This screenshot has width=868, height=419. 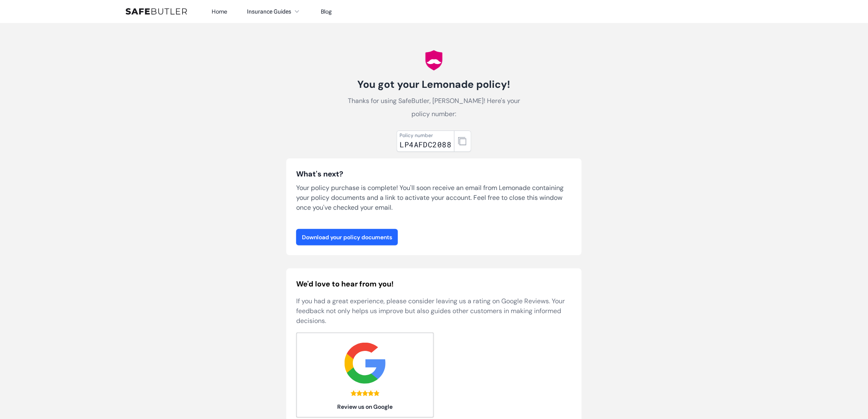 What do you see at coordinates (434, 174) in the screenshot?
I see `h3: What's next?` at bounding box center [434, 174].